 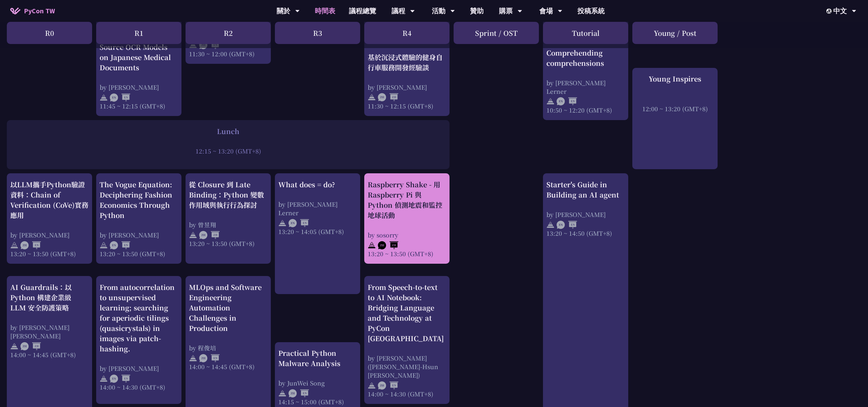 I want to click on div: Raspberry Shake - 用 Raspberry Pi 與 Python 偵測地震和監控地球活動, so click(x=407, y=200).